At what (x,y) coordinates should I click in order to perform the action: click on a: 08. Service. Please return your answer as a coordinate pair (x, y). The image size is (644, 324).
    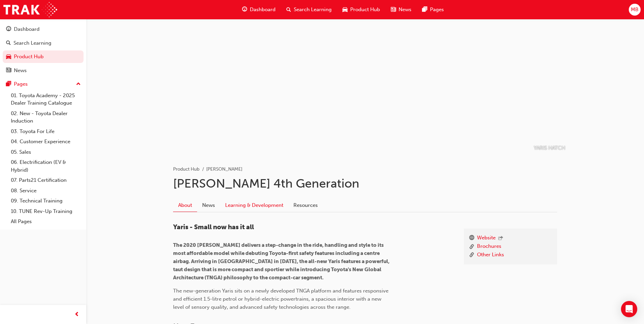
    Looking at the image, I should click on (45, 191).